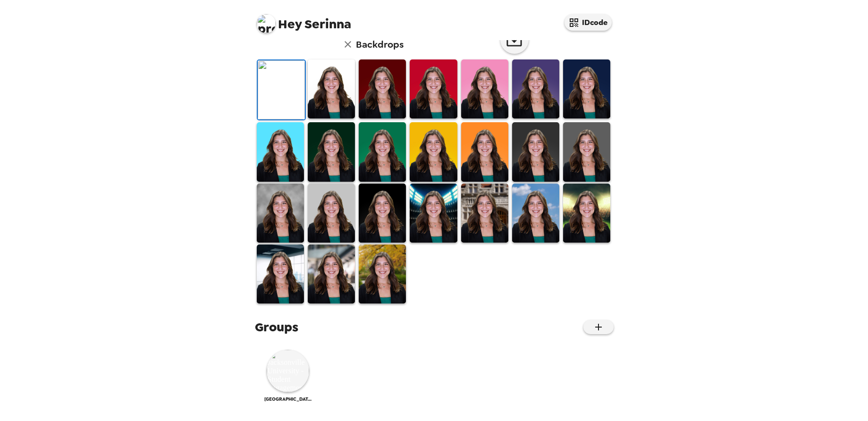  Describe the element at coordinates (288, 371) in the screenshot. I see `img: Jacksonville University - Student Engagement` at that location.